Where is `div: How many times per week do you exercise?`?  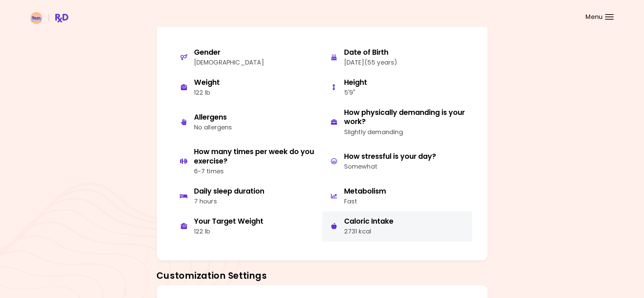 div: How many times per week do you exercise? is located at coordinates (256, 156).